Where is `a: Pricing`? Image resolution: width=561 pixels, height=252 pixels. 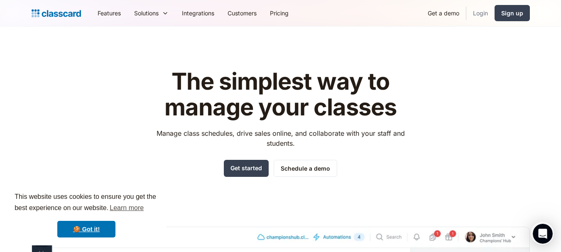 a: Pricing is located at coordinates (279, 13).